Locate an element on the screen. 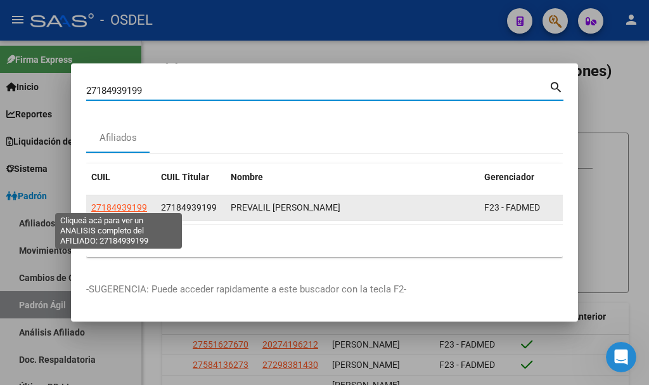 This screenshot has width=649, height=385. mat-icon: search is located at coordinates (556, 86).